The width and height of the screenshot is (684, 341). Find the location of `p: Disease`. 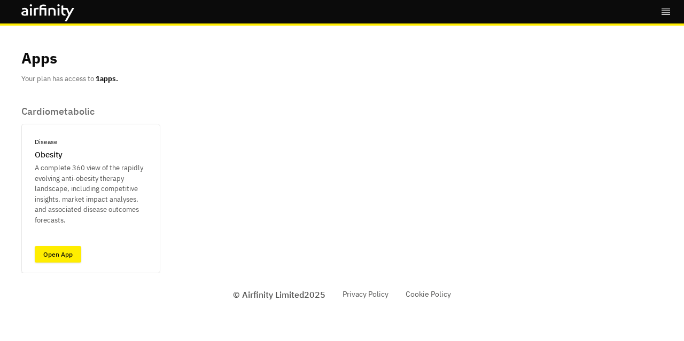

p: Disease is located at coordinates (46, 142).